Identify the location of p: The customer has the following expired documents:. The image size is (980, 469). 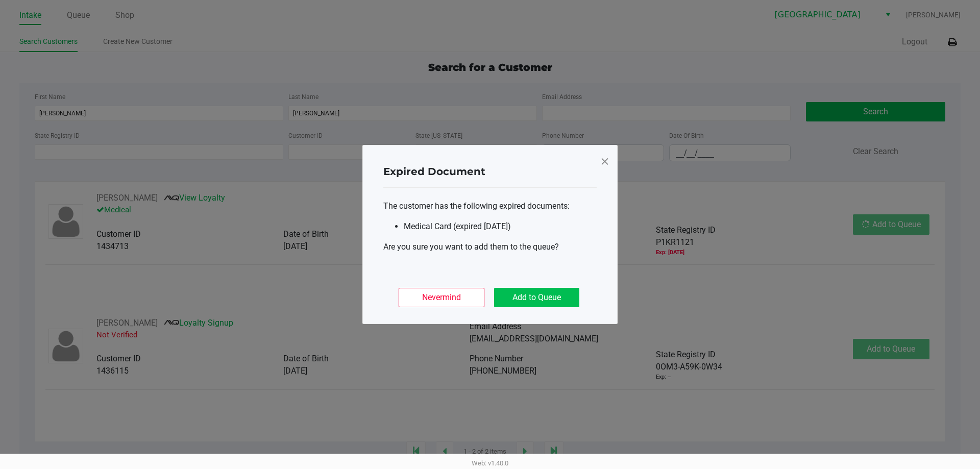
(490, 206).